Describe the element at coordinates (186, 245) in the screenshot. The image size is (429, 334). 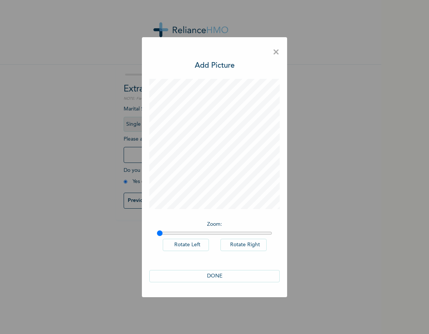
I see `button: Rotate Left` at that location.